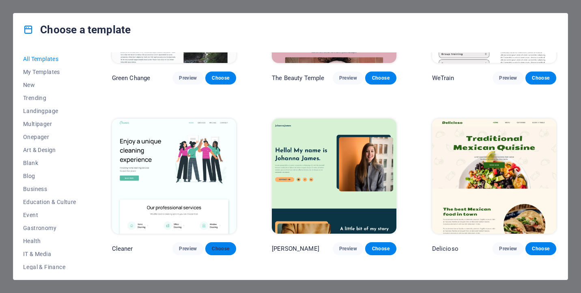 This screenshot has height=293, width=581. What do you see at coordinates (49, 176) in the screenshot?
I see `button: Blog` at bounding box center [49, 176].